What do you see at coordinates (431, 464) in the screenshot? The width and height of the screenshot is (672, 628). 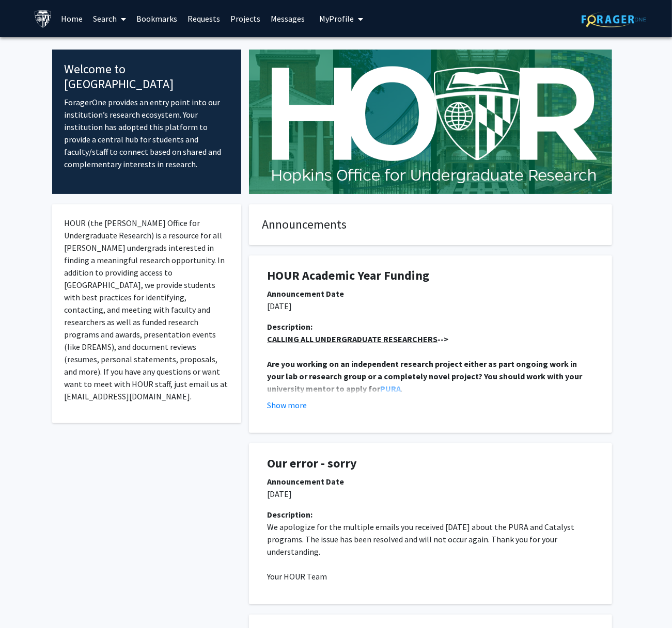 I see `h1: Our error - sorry` at bounding box center [431, 464].